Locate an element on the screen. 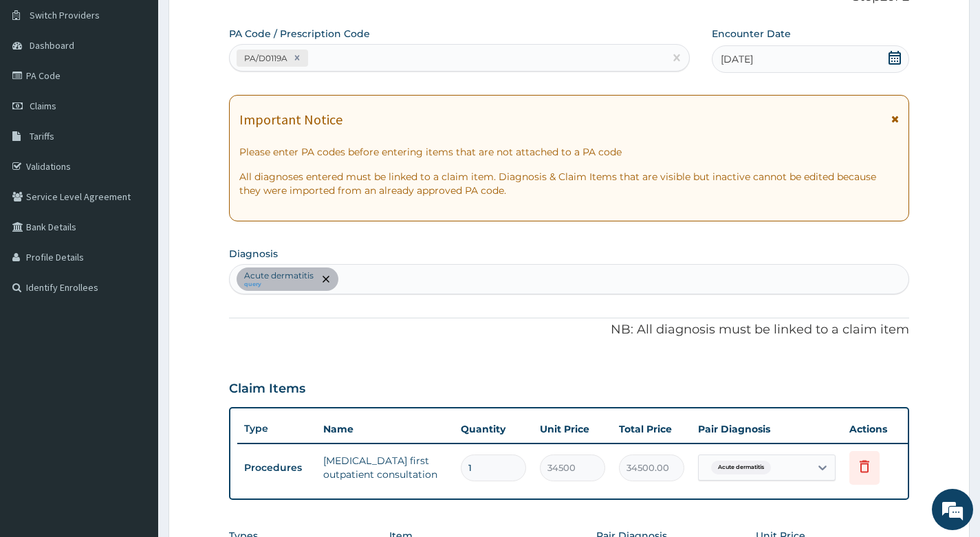 The height and width of the screenshot is (537, 980). small: query is located at coordinates (278, 284).